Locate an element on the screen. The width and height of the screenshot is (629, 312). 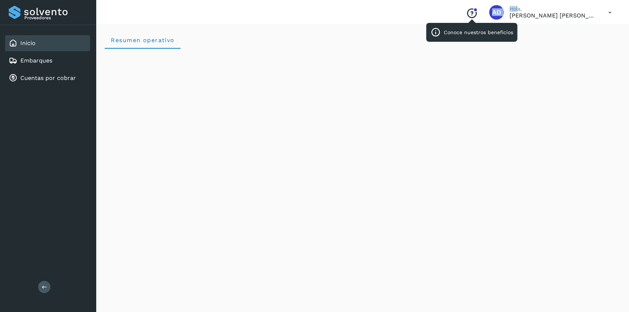
div: Cuentas por cobrar is located at coordinates (48, 78).